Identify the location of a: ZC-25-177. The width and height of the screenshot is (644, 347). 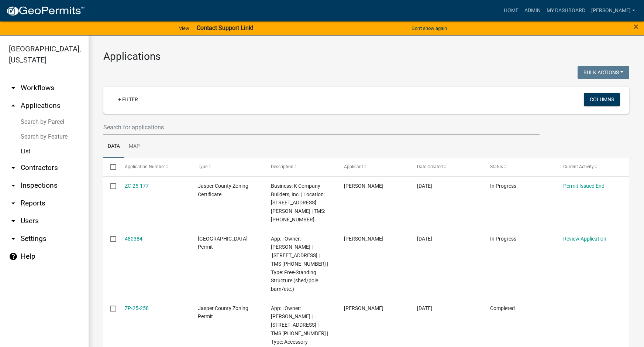
(137, 186).